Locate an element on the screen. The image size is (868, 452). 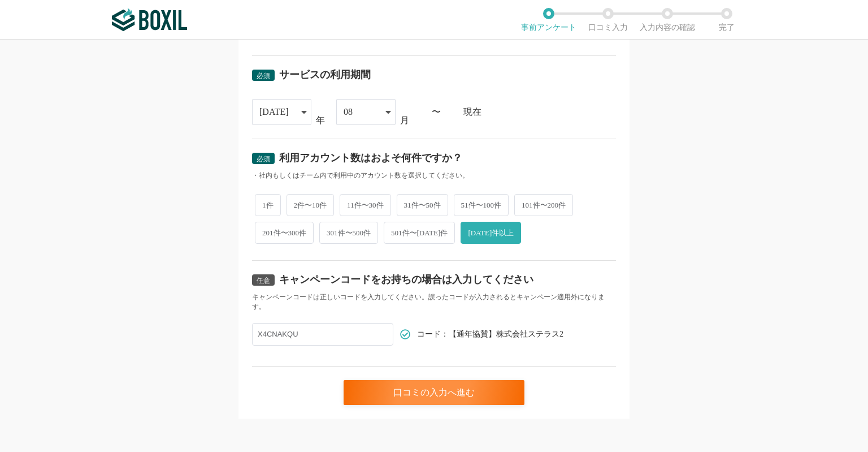
span: 201件〜300件 is located at coordinates (284, 233).